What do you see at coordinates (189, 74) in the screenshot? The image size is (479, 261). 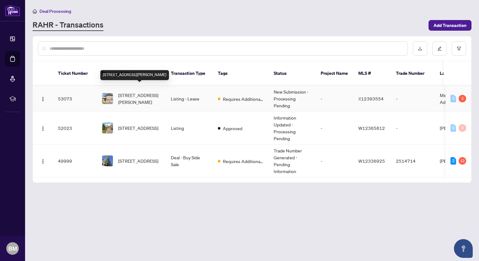 I see `th: Transaction Type` at bounding box center [189, 74].